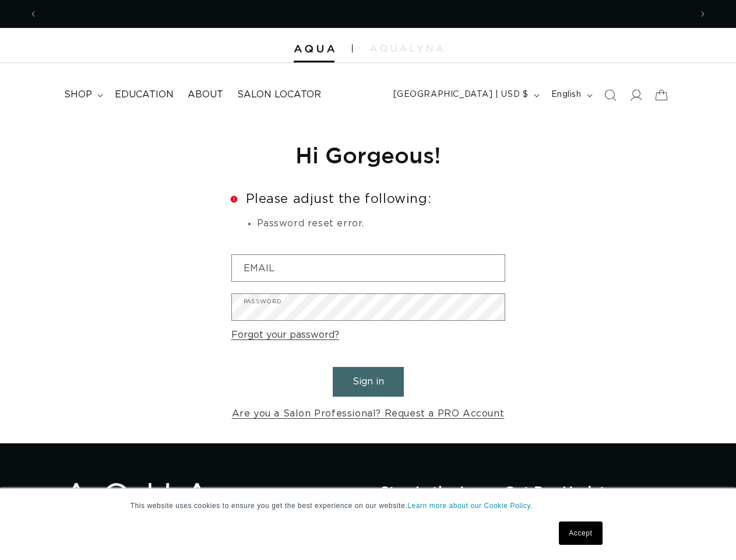  What do you see at coordinates (368, 413) in the screenshot?
I see `a: Are you a Salon Professional? Request a PRO Account` at bounding box center [368, 413].